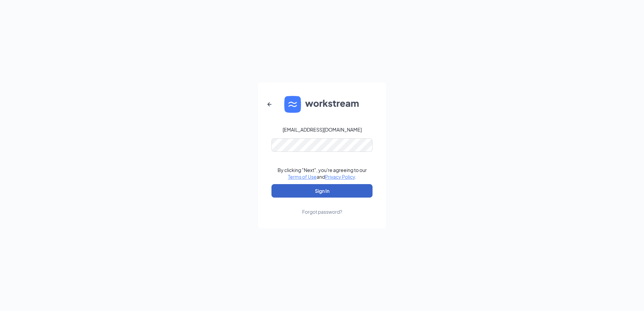  What do you see at coordinates (322, 174) in the screenshot?
I see `div: By clicking "Next", you're agreeing to our and .` at bounding box center [322, 174].